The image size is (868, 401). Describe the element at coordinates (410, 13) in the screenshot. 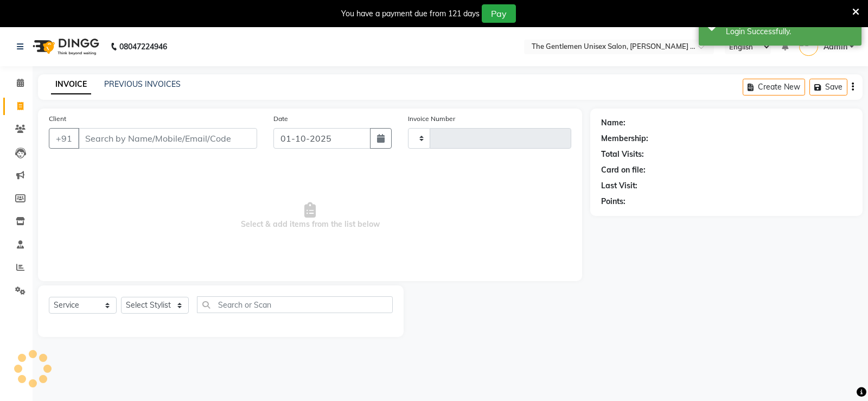

I see `div: You have a payment due from 121 days` at that location.